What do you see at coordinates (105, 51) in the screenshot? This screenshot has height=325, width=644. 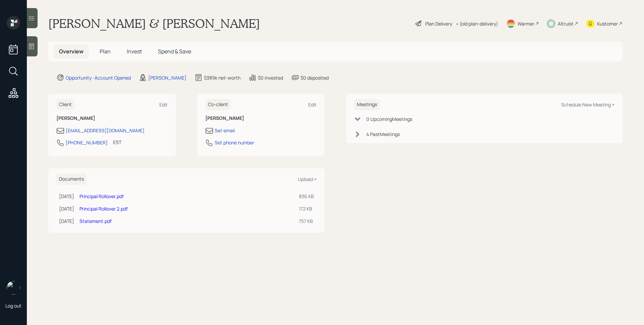 I see `span: Plan` at bounding box center [105, 51].